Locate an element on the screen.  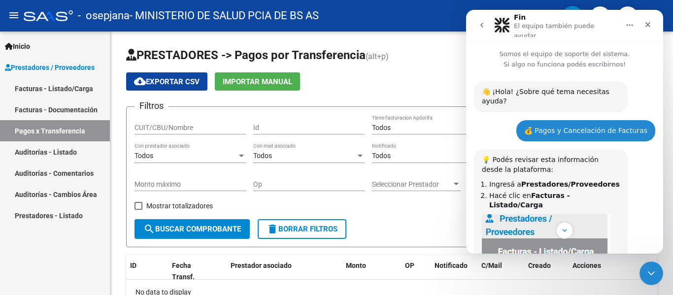
h1: Fin is located at coordinates (54, 7).